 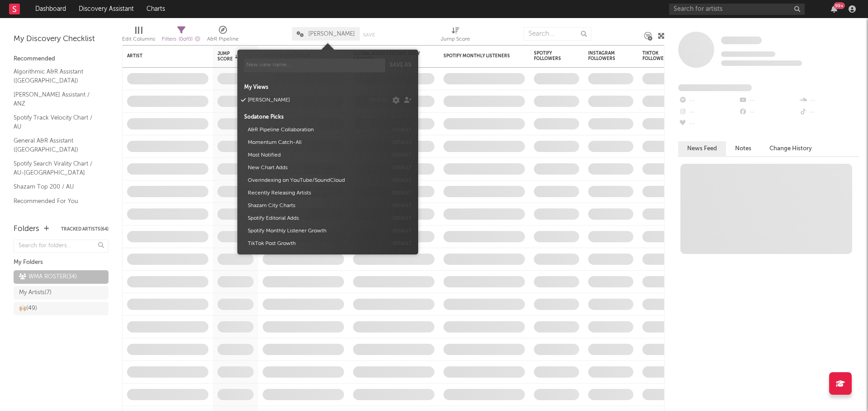 What do you see at coordinates (316, 219) in the screenshot?
I see `button: Spotify Editorial Adds` at bounding box center [316, 219].